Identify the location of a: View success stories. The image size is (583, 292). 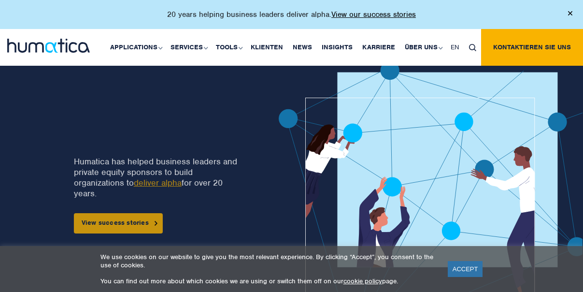
(118, 223).